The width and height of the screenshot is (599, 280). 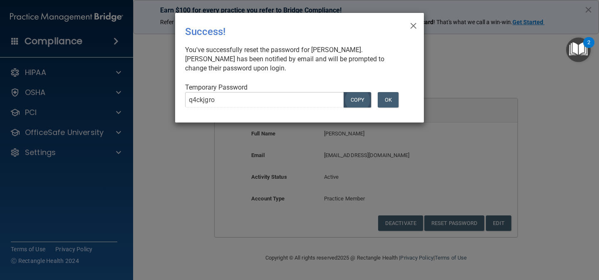 What do you see at coordinates (578, 49) in the screenshot?
I see `button: Open Resource Center, 2 new notifications` at bounding box center [578, 49].